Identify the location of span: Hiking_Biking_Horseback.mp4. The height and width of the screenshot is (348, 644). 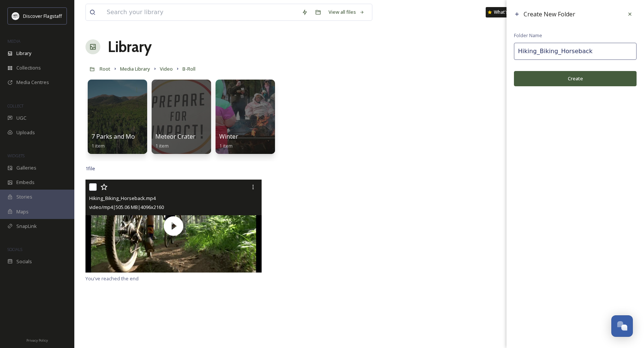
(122, 198).